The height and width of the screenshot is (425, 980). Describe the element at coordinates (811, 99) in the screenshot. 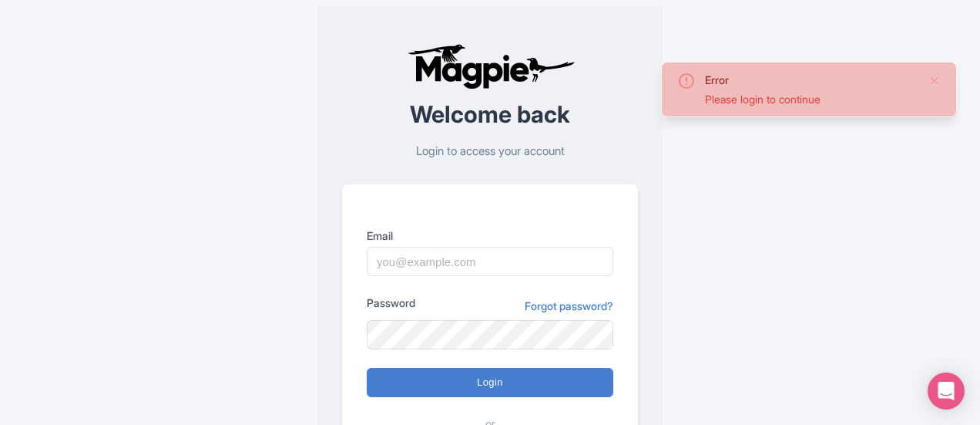

I see `div: Please login to continue` at that location.